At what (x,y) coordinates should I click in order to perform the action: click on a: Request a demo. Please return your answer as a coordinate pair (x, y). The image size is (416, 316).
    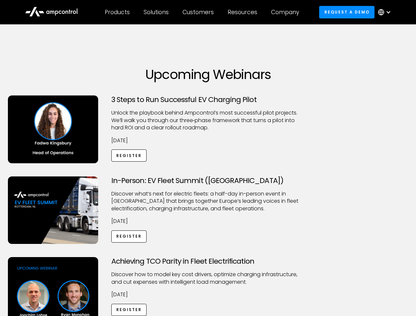
    Looking at the image, I should click on (347, 12).